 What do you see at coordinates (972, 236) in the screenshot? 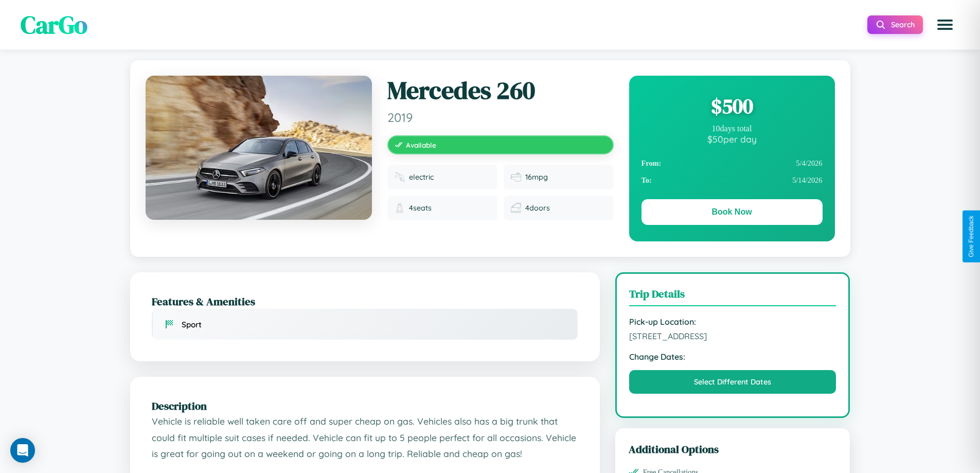
I see `div: Give Feedback` at bounding box center [972, 236].